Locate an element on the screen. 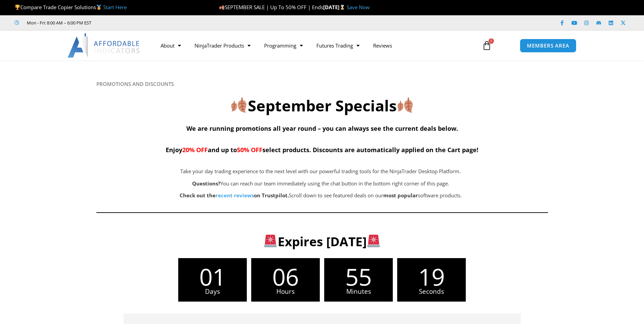  h6: PROMOTIONS AND DISCOUNTS is located at coordinates (322, 84).